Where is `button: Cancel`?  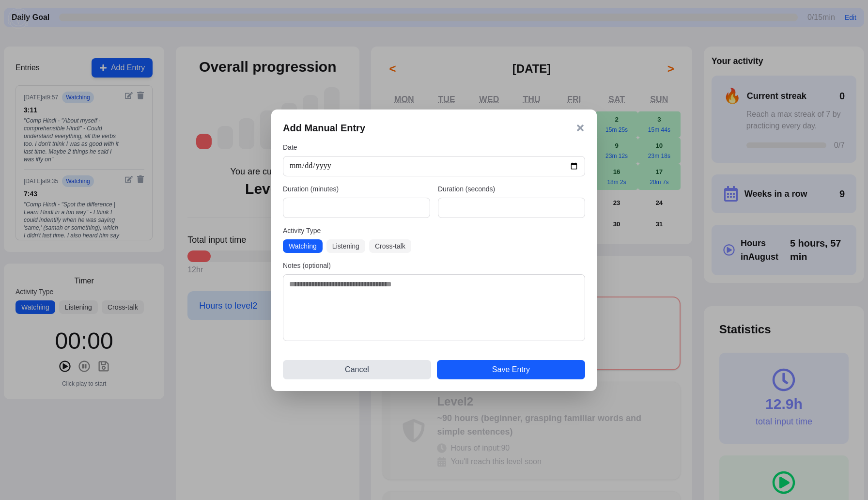
button: Cancel is located at coordinates (357, 369).